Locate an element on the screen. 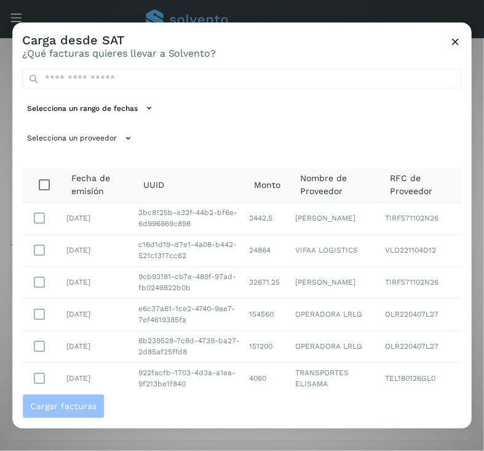 The image size is (484, 451). td: 4060 is located at coordinates (267, 379).